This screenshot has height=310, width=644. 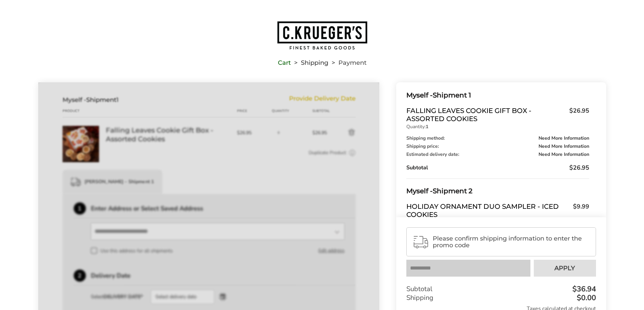 What do you see at coordinates (501, 298) in the screenshot?
I see `div: Shipping` at bounding box center [501, 298].